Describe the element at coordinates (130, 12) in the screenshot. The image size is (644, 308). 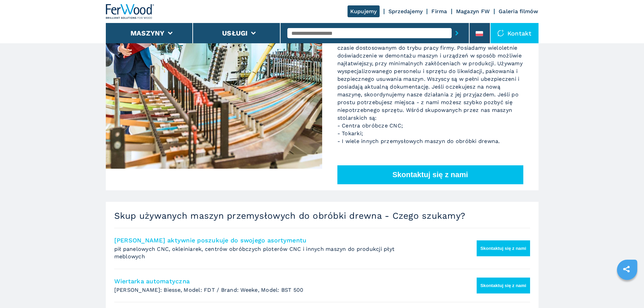
I see `img: Ferwood` at that location.